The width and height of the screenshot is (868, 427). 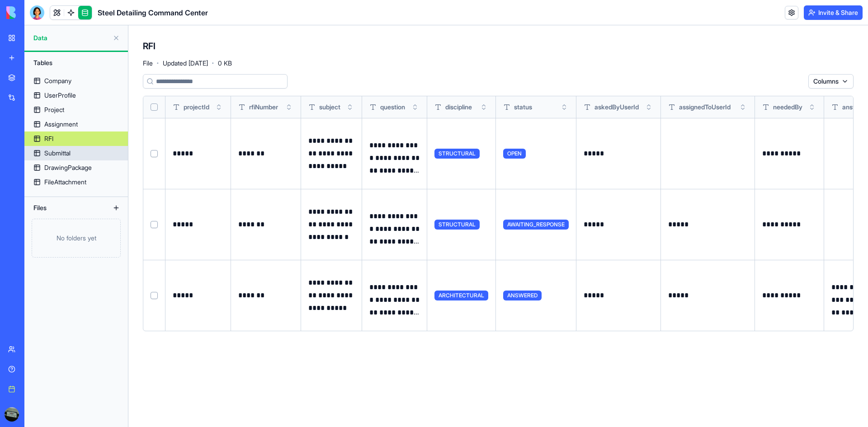 I want to click on span: discipline, so click(x=459, y=107).